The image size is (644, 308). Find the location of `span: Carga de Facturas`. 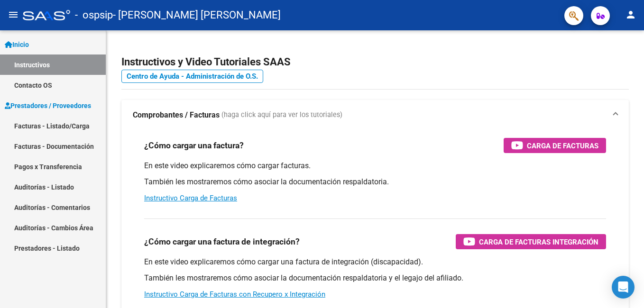

span: Carga de Facturas is located at coordinates (562, 146).